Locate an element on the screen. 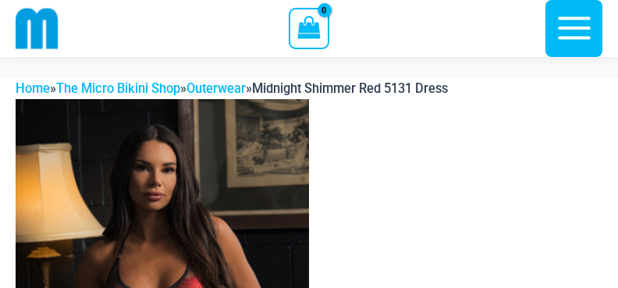  span: Midnight Shimmer Red 5131 Dress is located at coordinates (350, 88).